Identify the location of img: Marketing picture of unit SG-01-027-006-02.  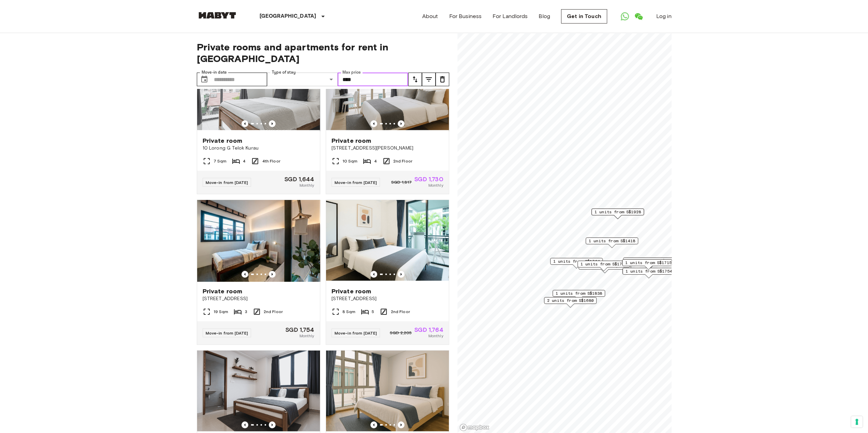
(259, 241).